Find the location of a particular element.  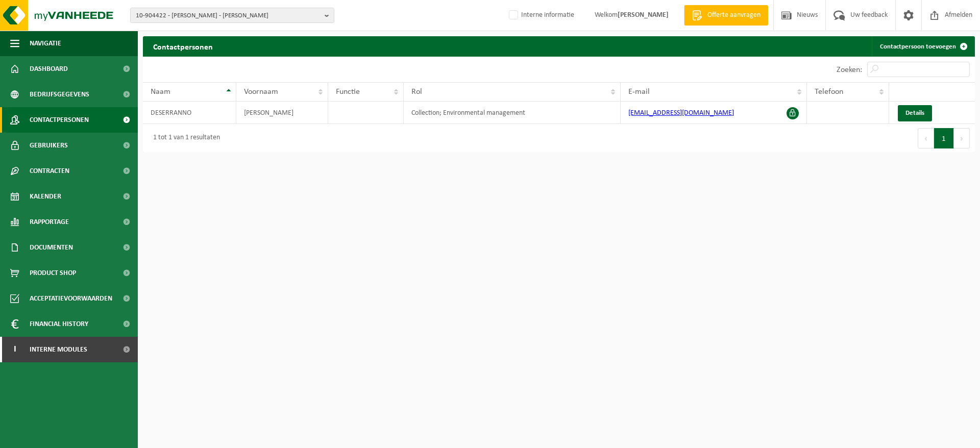

span: Functie is located at coordinates (348, 92).